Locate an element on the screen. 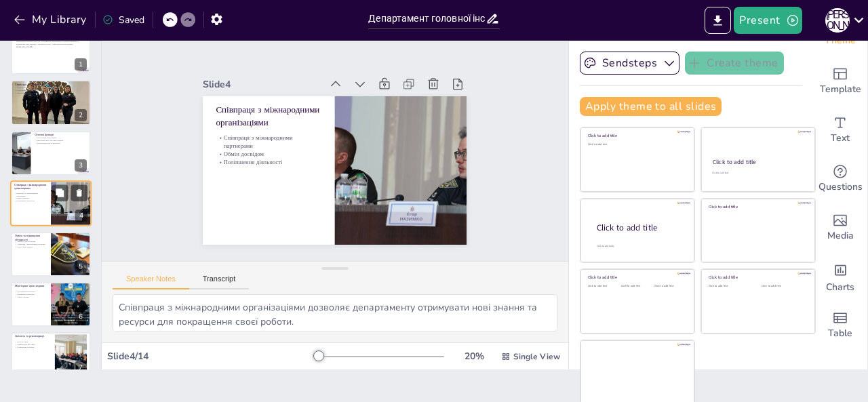  p: Підрозділи департаменту is located at coordinates (51, 87).